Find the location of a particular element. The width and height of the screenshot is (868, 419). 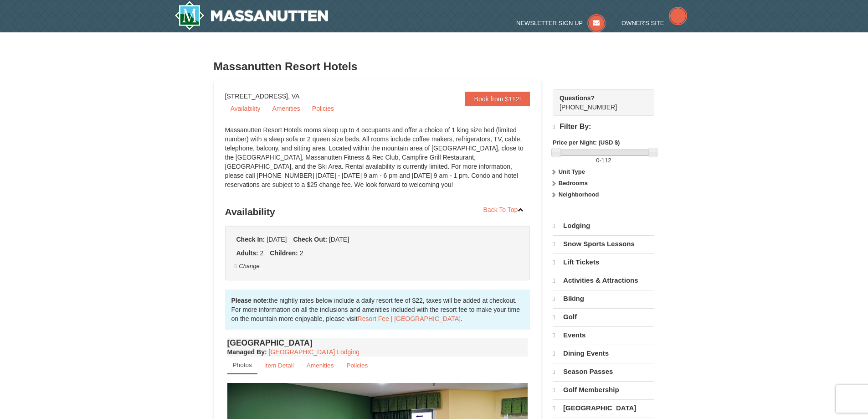

strong: Bedrooms is located at coordinates (573, 183).